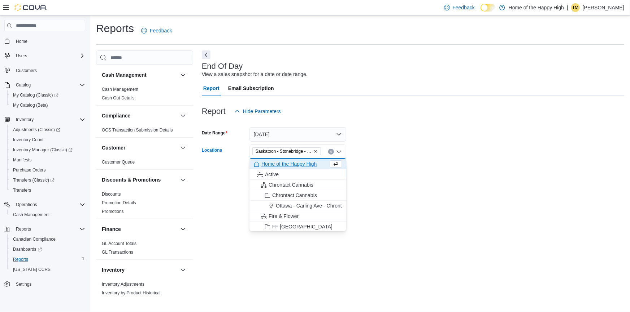 The image size is (630, 312). I want to click on a: Cash Out Details, so click(118, 98).